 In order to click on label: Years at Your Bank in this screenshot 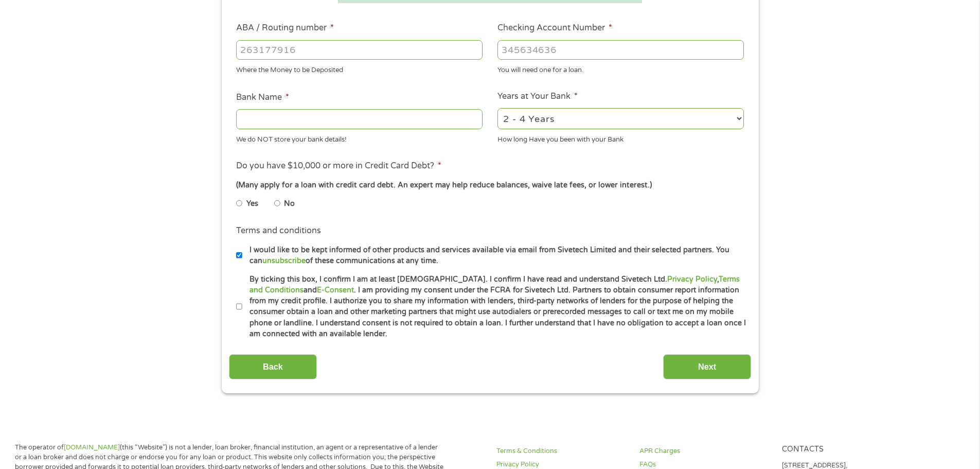, I will do `click(538, 96)`.